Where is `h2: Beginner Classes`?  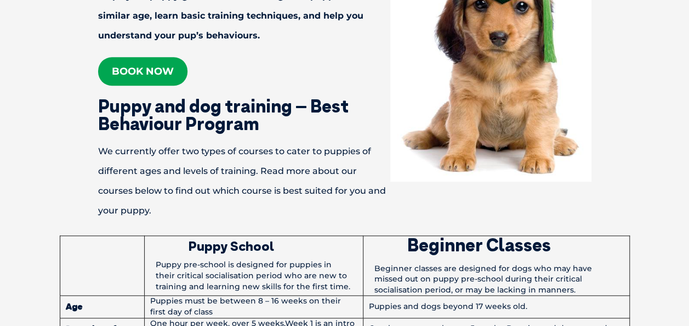
h2: Beginner Classes is located at coordinates (496, 245).